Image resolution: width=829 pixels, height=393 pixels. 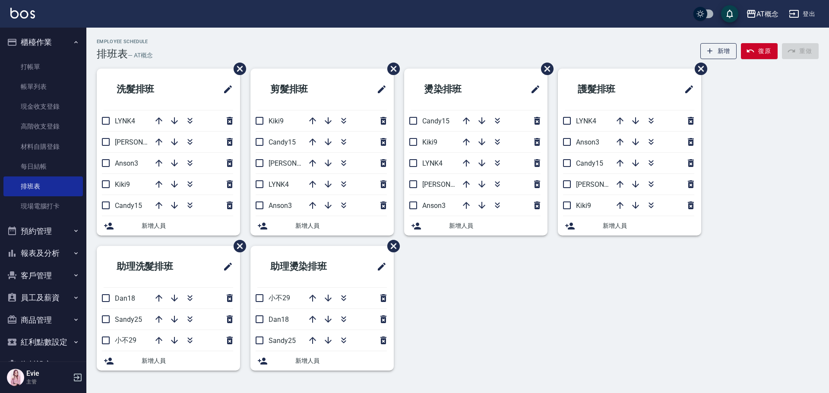 What do you see at coordinates (43, 365) in the screenshot?
I see `button: 資料設定` at bounding box center [43, 365].